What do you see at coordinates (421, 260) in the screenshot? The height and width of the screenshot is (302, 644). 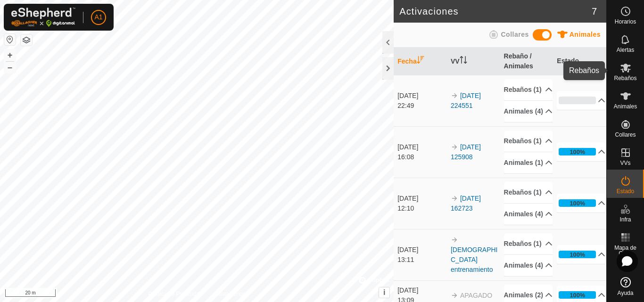 I see `div: 13:11` at bounding box center [421, 260].